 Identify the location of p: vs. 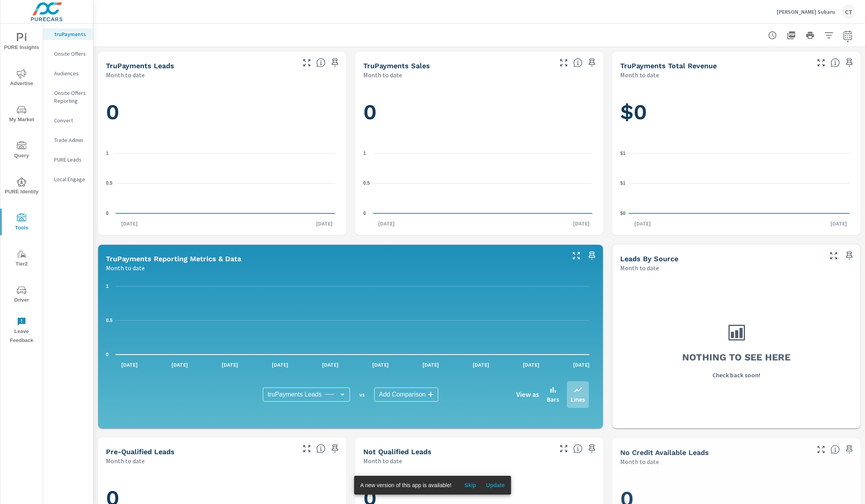
(362, 395).